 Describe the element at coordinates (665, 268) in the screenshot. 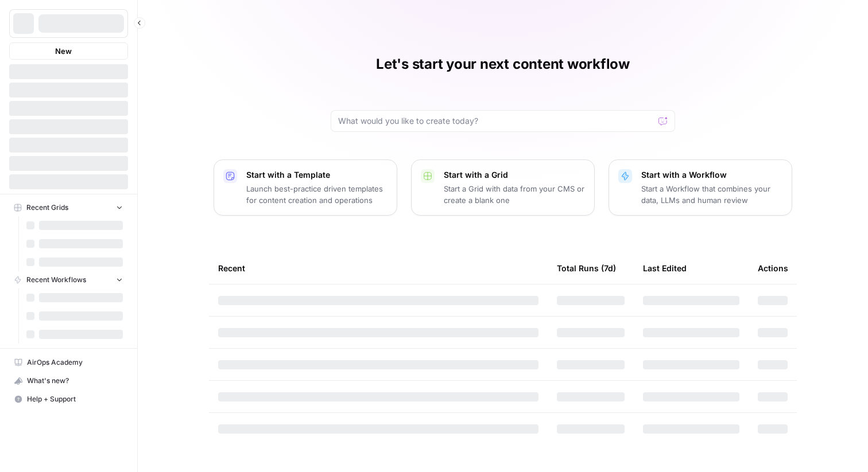

I see `div: Last Edited` at that location.